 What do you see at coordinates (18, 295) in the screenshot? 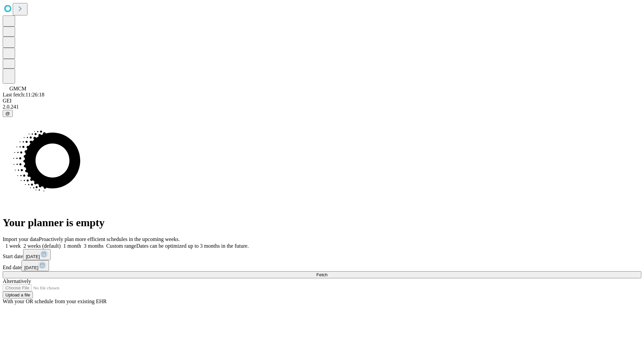
I see `button: Upload a file` at bounding box center [18, 295].